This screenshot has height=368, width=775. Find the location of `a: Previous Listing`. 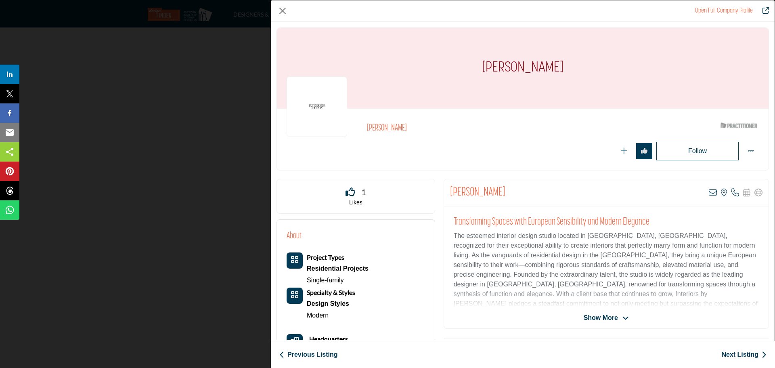

a: Previous Listing is located at coordinates (308, 355).